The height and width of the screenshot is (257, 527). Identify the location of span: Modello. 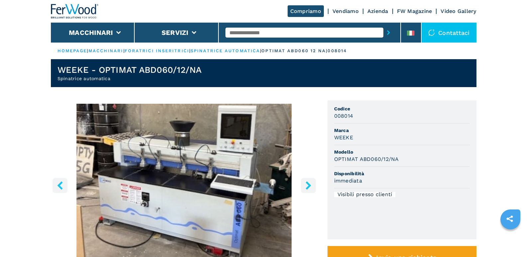
(402, 152).